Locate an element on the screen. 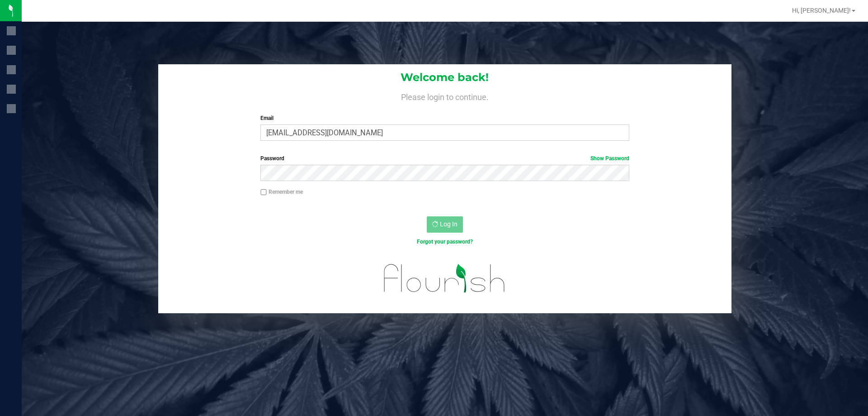 The width and height of the screenshot is (868, 416). h1: Welcome back! is located at coordinates (445, 78).